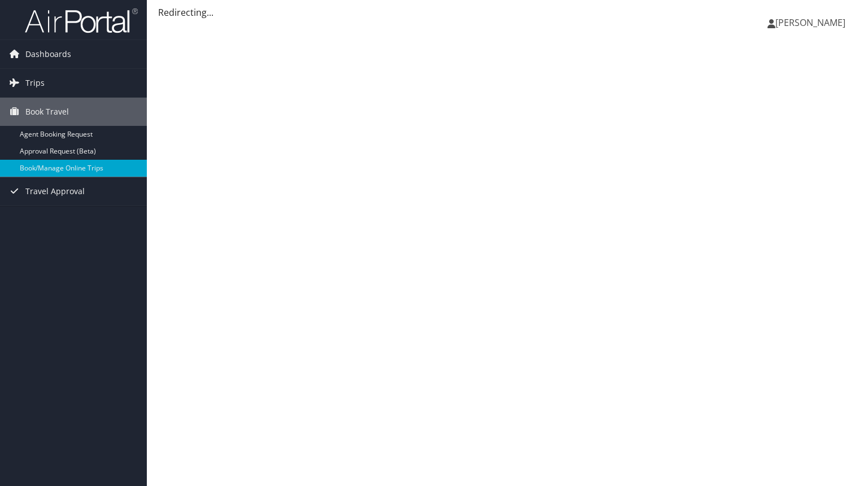 This screenshot has height=486, width=868. I want to click on img: airportal-logo.png, so click(81, 21).